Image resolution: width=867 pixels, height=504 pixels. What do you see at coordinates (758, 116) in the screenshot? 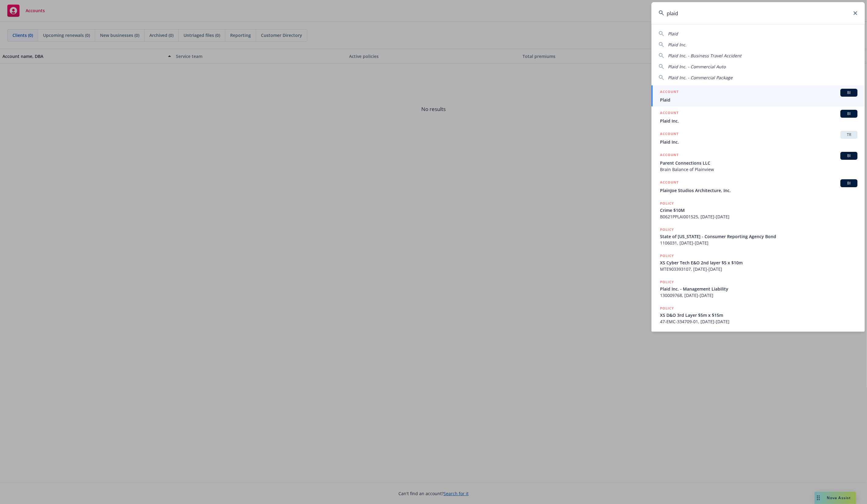
I see `a: ACCOUNTBIPlaid Inc.` at bounding box center [758, 116].